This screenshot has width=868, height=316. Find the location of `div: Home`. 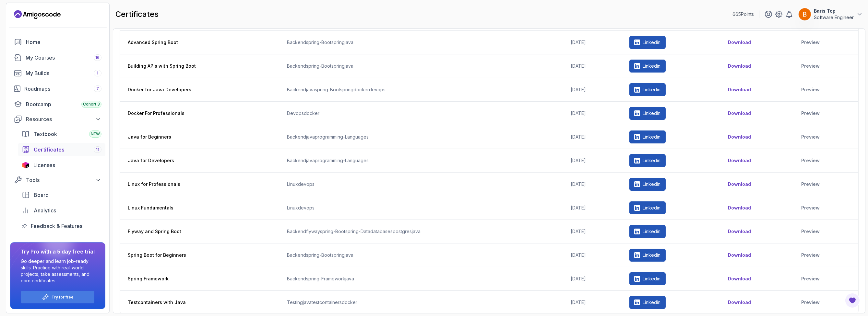

div: Home is located at coordinates (64, 42).